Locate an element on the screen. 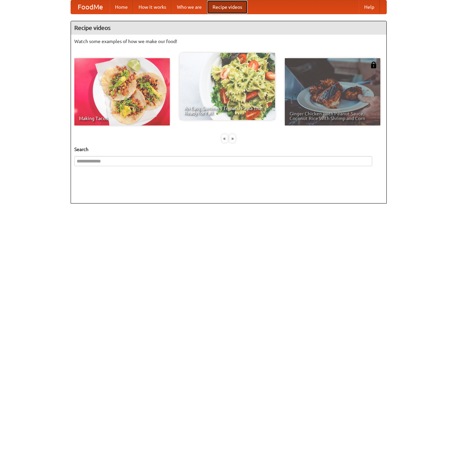 The height and width of the screenshot is (476, 457). span: Making Tacos is located at coordinates (122, 118).